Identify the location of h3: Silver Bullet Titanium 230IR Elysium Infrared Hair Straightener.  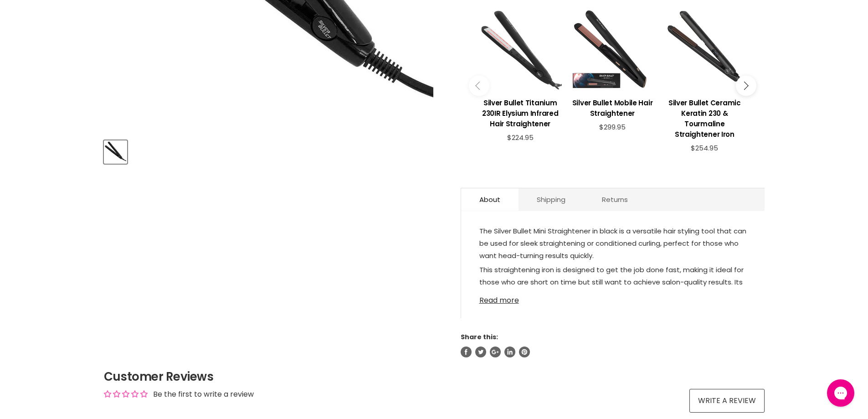
(520, 113).